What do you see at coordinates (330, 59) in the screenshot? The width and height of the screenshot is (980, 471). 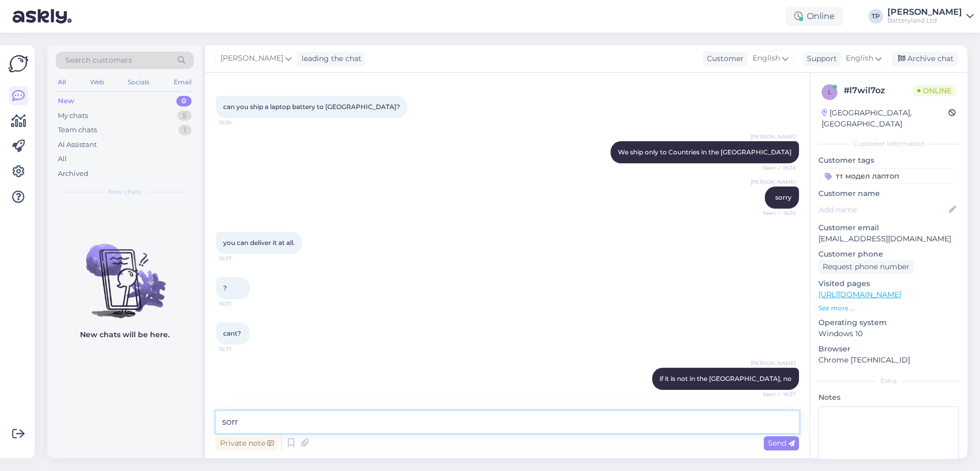 I see `div: leading the chat` at bounding box center [330, 59].